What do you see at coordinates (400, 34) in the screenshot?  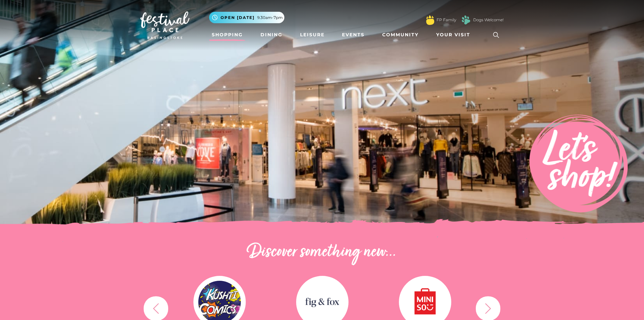 I see `a: Community` at bounding box center [400, 34].